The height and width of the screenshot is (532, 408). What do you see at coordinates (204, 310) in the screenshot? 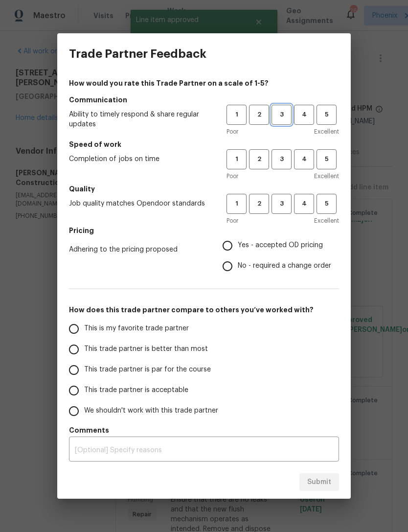
I see `h5: How does this trade partner compare to others you’ve worked with?` at bounding box center [204, 310].